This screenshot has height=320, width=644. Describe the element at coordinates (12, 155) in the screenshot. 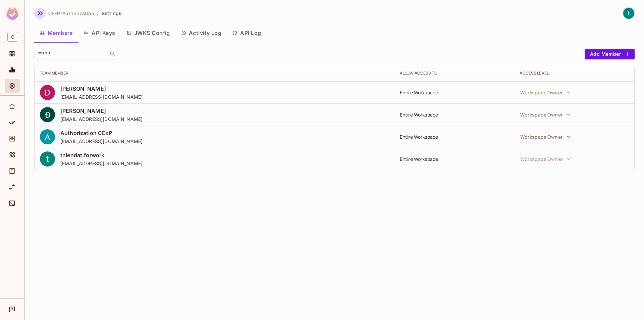

I see `div: Elements` at that location.